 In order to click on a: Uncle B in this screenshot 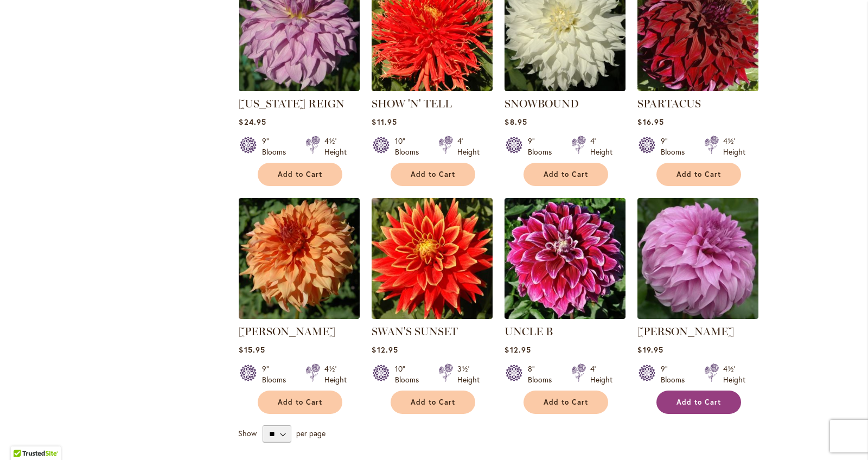, I will do `click(565, 315)`.